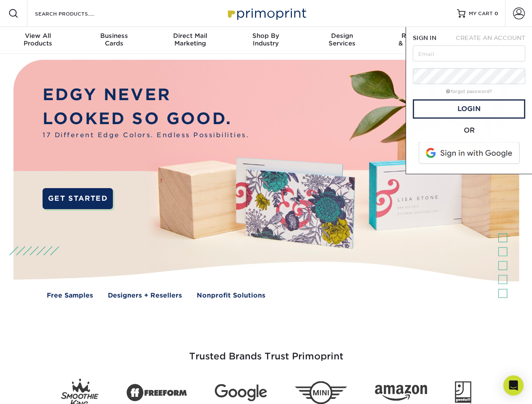 This screenshot has height=404, width=532. I want to click on div: & Templates, so click(418, 40).